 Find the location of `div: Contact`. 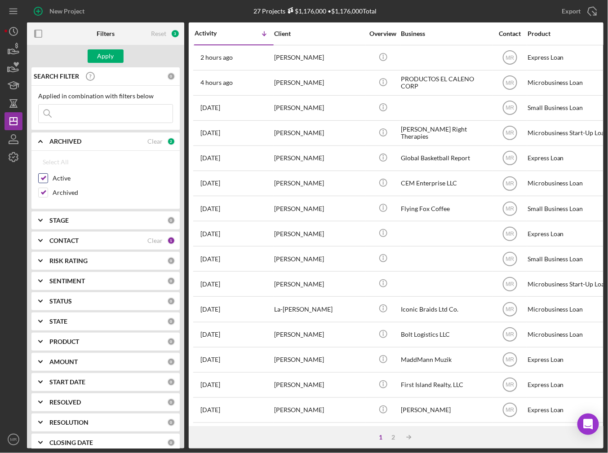

div: Contact is located at coordinates (510, 34).